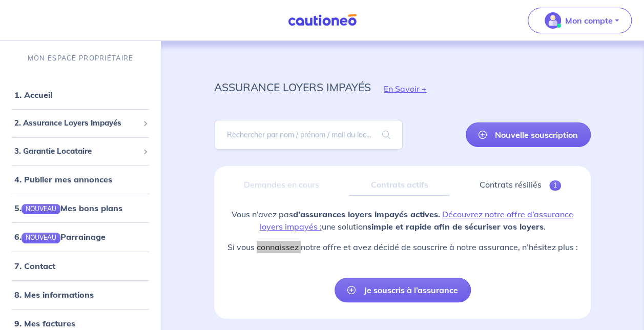 Image resolution: width=644 pixels, height=330 pixels. What do you see at coordinates (528, 135) in the screenshot?
I see `a: Nouvelle souscription` at bounding box center [528, 135].